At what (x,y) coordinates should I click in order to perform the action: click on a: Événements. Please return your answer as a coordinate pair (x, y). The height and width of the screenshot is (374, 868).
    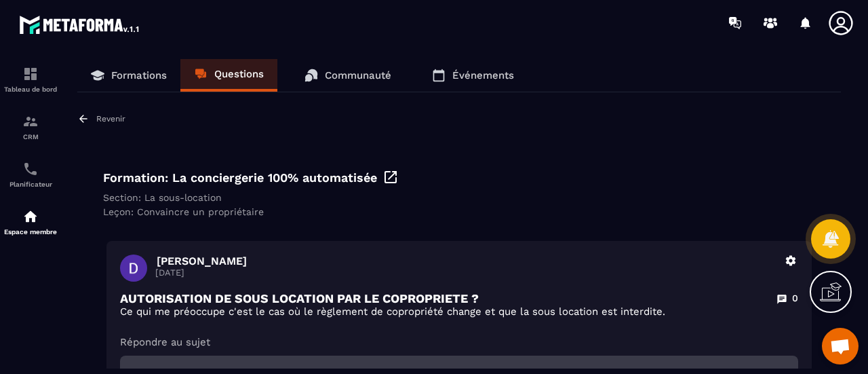
    Looking at the image, I should click on (472, 75).